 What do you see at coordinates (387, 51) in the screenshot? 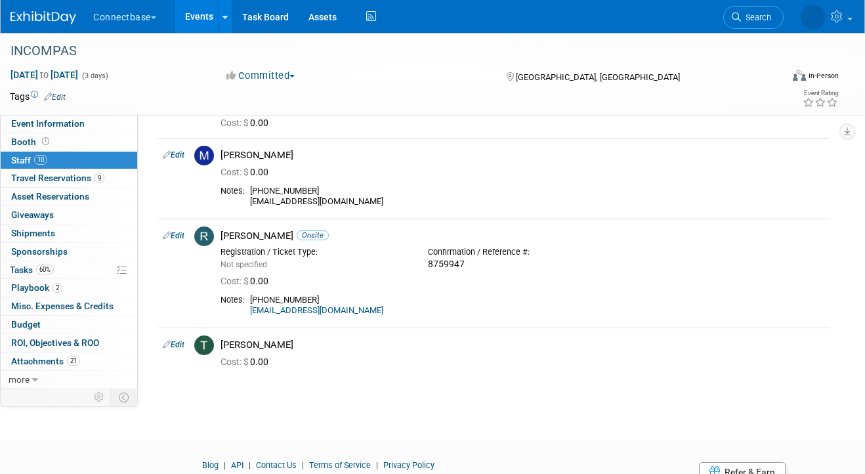
I see `div: INCOMPAS` at bounding box center [387, 51].